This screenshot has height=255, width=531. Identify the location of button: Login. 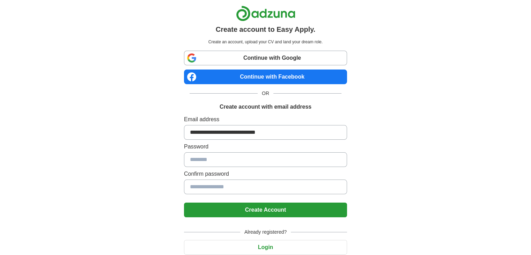
(265, 247).